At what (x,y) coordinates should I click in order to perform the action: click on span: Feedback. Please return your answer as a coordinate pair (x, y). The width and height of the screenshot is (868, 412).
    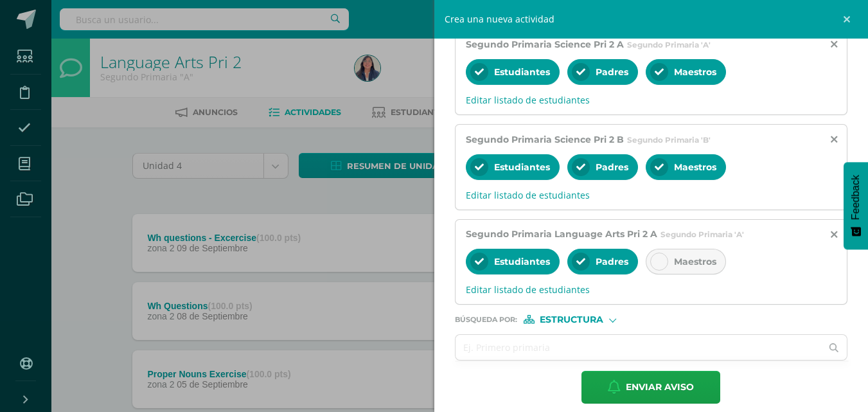
    Looking at the image, I should click on (856, 198).